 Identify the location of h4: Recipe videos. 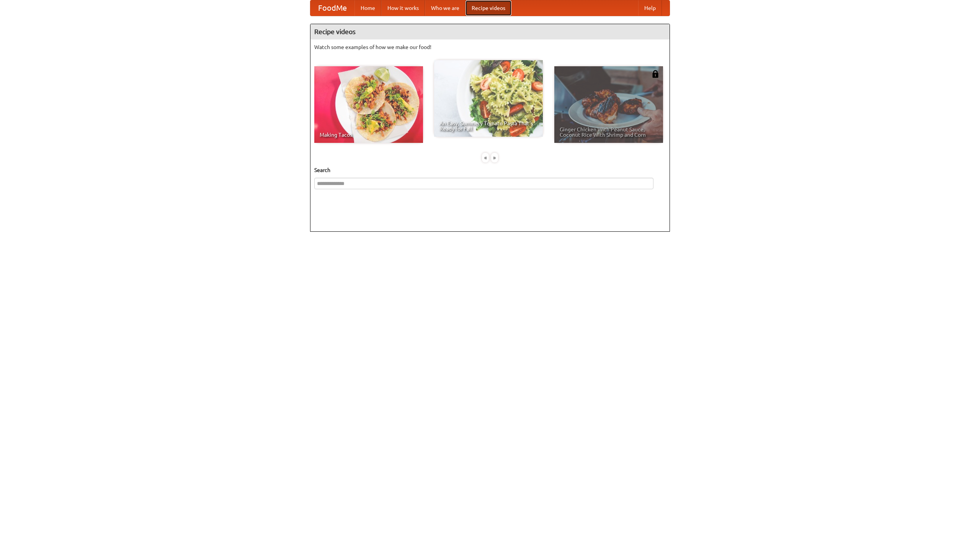
(490, 31).